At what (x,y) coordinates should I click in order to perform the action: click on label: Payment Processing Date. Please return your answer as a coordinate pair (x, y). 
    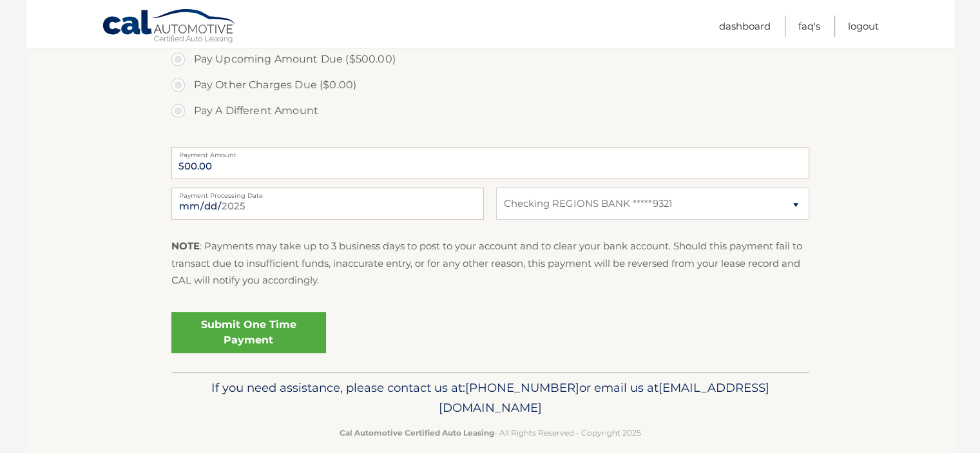
    Looking at the image, I should click on (327, 192).